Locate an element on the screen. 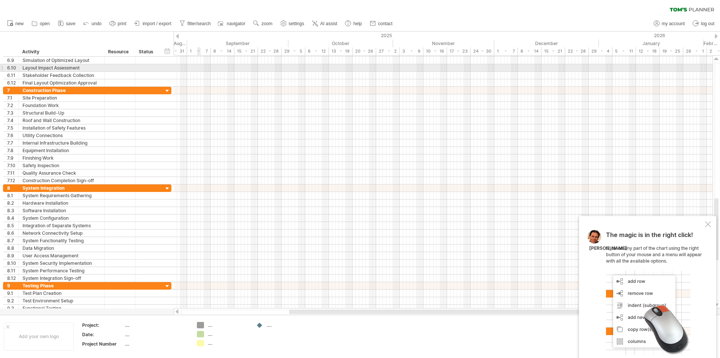  div: Click on any part of the chart using the right button of your mouse and a menu will appear with a... is located at coordinates (655, 293).